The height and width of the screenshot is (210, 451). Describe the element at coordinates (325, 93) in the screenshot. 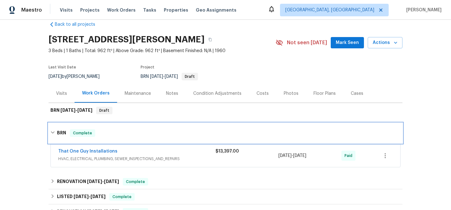

I see `div: Floor Plans` at that location.